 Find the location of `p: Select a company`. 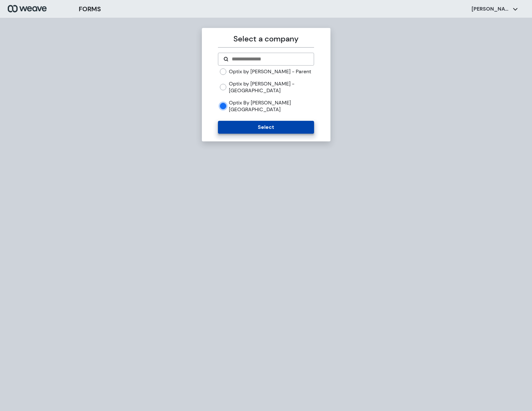

p: Select a company is located at coordinates (266, 39).